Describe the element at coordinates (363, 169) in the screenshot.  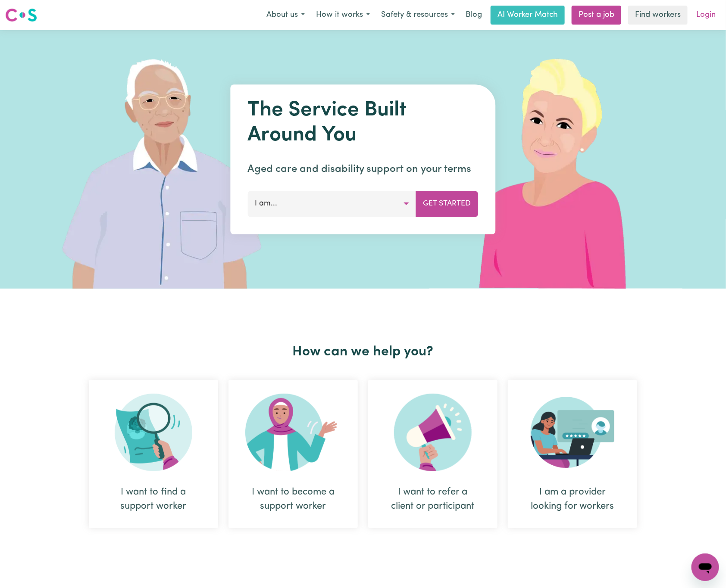
I see `p: Aged care and disability support on your terms` at that location.